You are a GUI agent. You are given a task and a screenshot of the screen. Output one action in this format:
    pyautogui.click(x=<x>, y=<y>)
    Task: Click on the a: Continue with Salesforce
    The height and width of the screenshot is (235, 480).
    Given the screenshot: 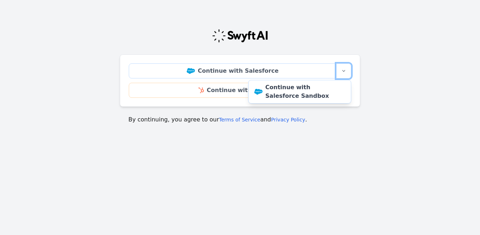 What is the action you would take?
    pyautogui.click(x=233, y=71)
    